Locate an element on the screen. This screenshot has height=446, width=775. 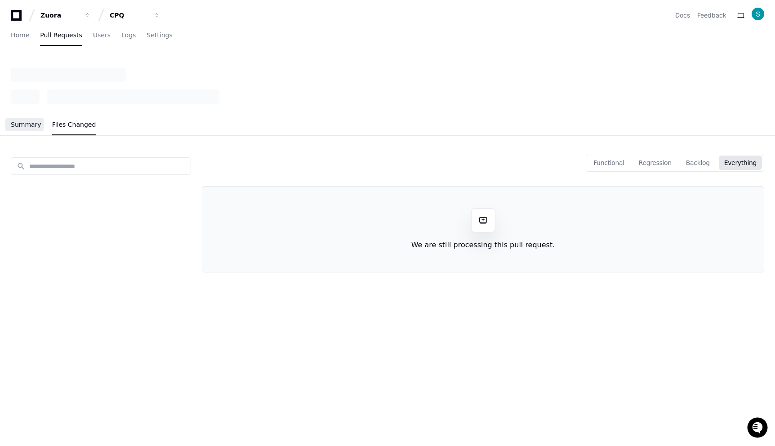
div: Welcome is located at coordinates (86, 43).